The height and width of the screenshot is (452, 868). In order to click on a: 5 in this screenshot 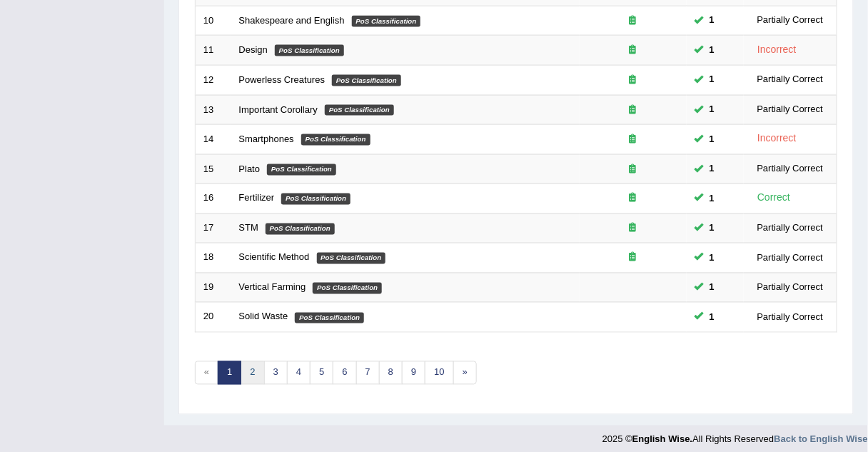, I will do `click(321, 373)`.